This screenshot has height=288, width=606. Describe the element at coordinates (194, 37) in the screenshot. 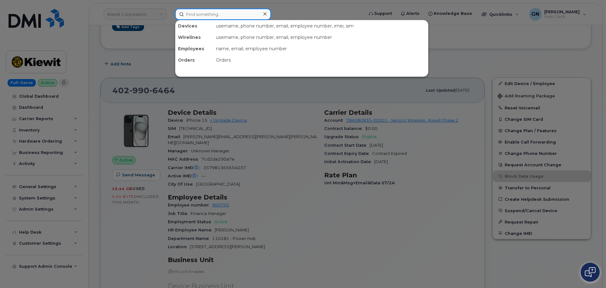

I see `div: Wirelines` at that location.